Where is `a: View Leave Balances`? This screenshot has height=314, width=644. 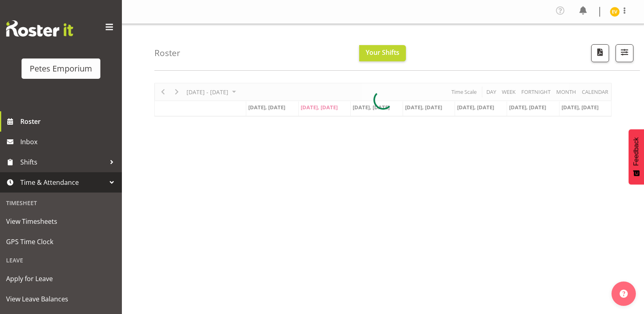 a: View Leave Balances is located at coordinates (61, 299).